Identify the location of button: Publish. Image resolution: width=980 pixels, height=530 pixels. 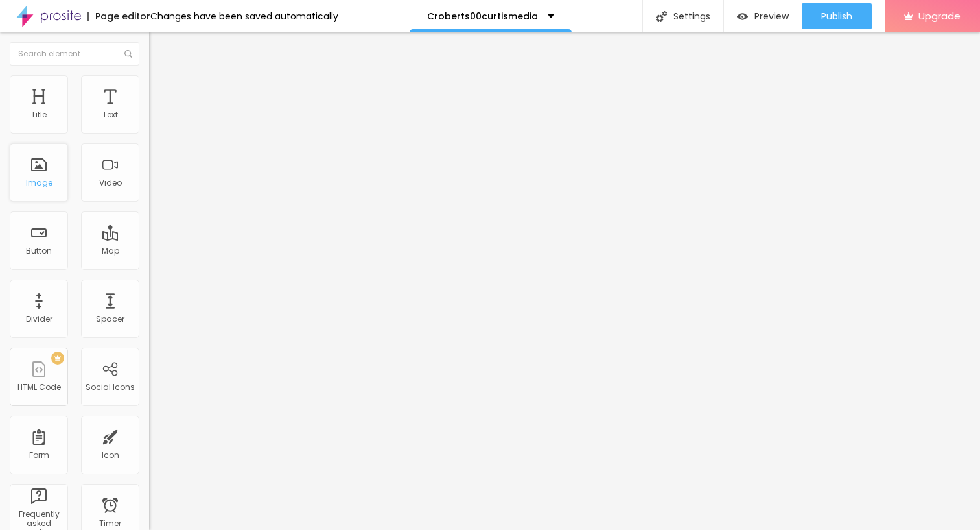
(837, 17).